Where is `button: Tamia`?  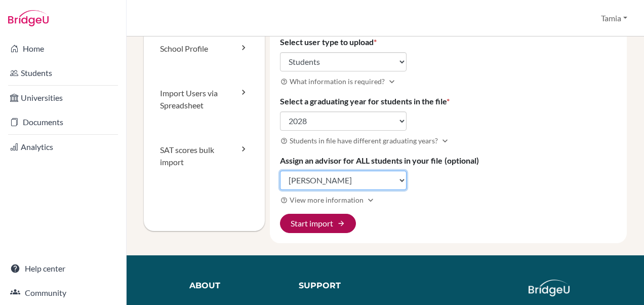
button: Tamia is located at coordinates (614, 18).